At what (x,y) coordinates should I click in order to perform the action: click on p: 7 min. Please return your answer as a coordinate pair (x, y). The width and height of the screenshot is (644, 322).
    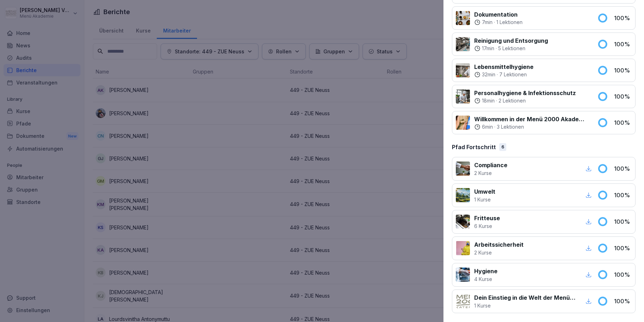
    Looking at the image, I should click on (487, 22).